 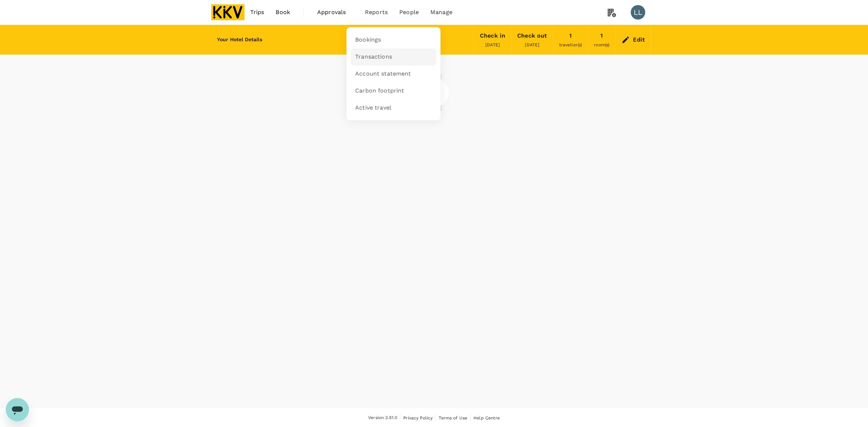 What do you see at coordinates (453, 417) in the screenshot?
I see `span: Terms of Use` at bounding box center [453, 417].